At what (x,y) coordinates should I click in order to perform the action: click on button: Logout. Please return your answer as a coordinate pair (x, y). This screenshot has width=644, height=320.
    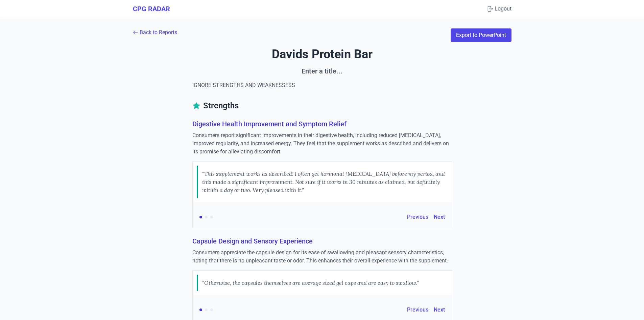
    Looking at the image, I should click on (499, 9).